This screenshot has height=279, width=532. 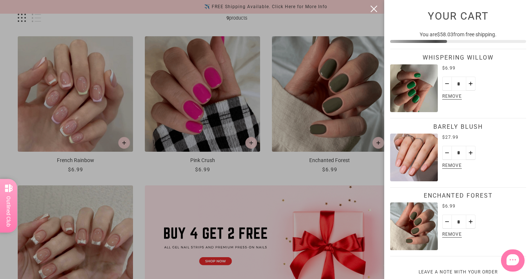 What do you see at coordinates (458, 273) in the screenshot?
I see `label: Leave a note with your order` at bounding box center [458, 273].